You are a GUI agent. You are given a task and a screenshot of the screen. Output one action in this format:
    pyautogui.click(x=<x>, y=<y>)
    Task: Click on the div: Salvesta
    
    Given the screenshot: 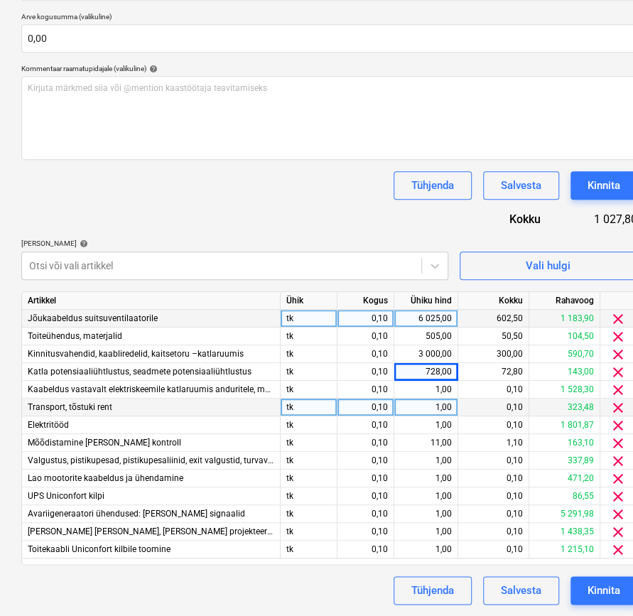 What is the action you would take?
    pyautogui.click(x=521, y=186)
    